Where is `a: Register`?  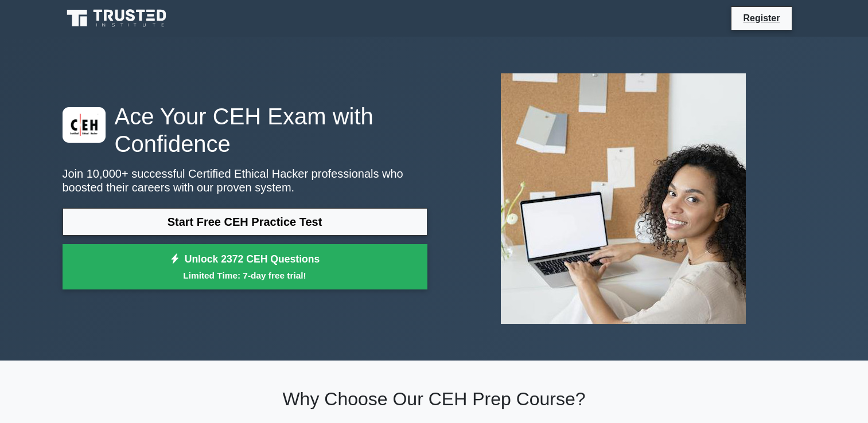
a: Register is located at coordinates (762, 18).